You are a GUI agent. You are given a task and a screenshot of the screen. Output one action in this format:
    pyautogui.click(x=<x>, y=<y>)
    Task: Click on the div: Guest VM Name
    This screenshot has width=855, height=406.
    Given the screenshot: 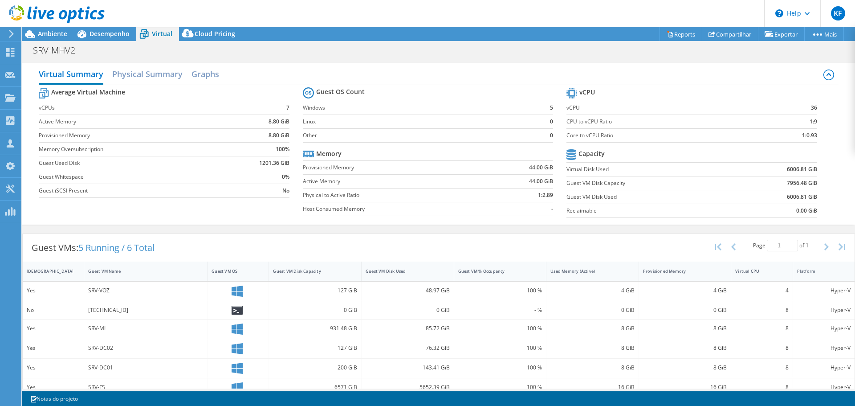 What is the action you would take?
    pyautogui.click(x=140, y=271)
    